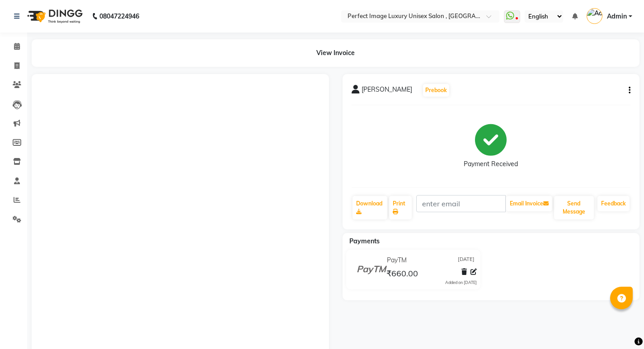 This screenshot has height=349, width=644. What do you see at coordinates (460, 204) in the screenshot?
I see `input: enter email` at bounding box center [460, 204].